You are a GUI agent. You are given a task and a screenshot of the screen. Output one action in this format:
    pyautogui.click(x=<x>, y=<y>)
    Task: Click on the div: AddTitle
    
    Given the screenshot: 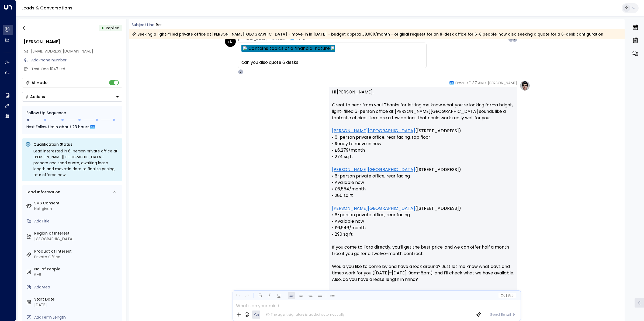 What is the action you would take?
    pyautogui.click(x=77, y=221)
    